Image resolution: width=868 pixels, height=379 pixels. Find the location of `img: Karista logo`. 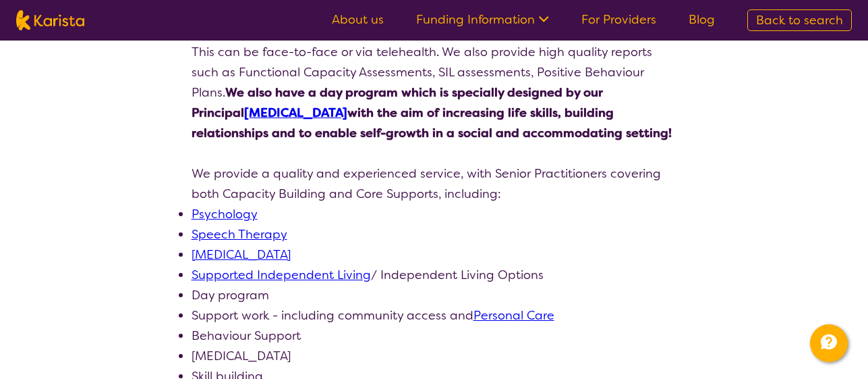

img: Karista logo is located at coordinates (50, 20).